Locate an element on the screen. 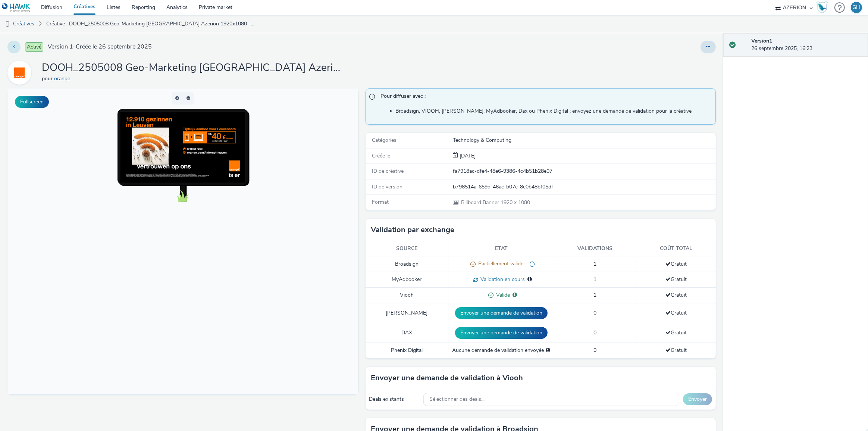 This screenshot has height=431, width=868. div: 26 septembre 2025, 16:23 is located at coordinates (806, 45).